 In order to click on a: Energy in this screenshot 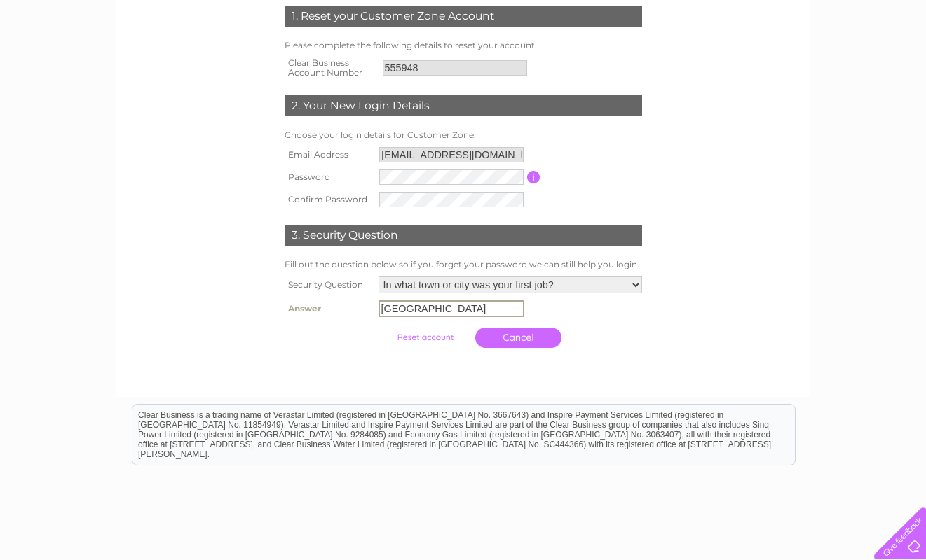, I will do `click(780, 65)`.